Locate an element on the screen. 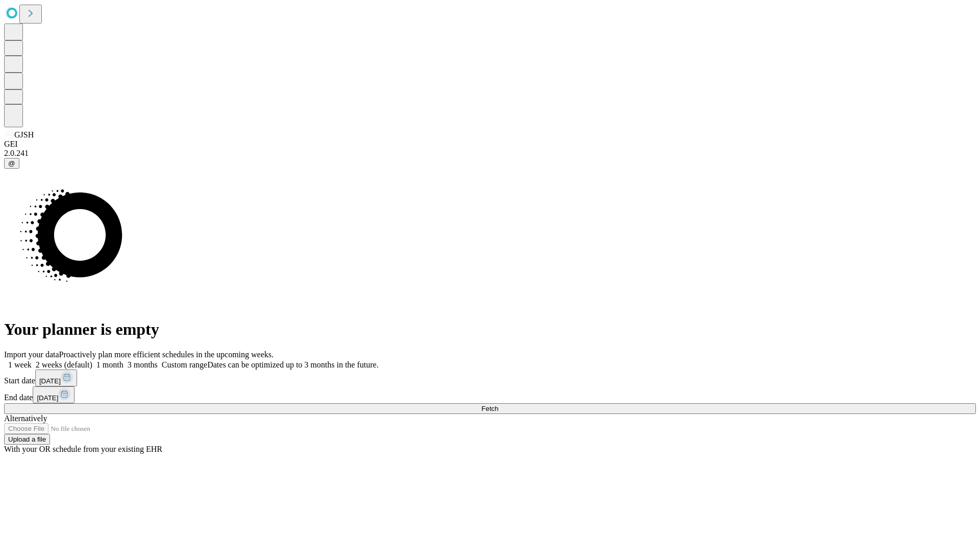 This screenshot has height=552, width=980. span: Import your data is located at coordinates (32, 354).